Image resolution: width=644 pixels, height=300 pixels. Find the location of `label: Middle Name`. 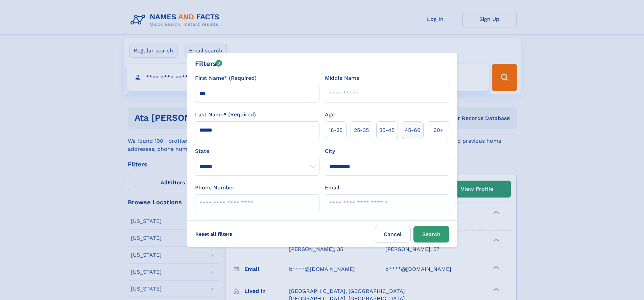

label: Middle Name is located at coordinates (342, 78).